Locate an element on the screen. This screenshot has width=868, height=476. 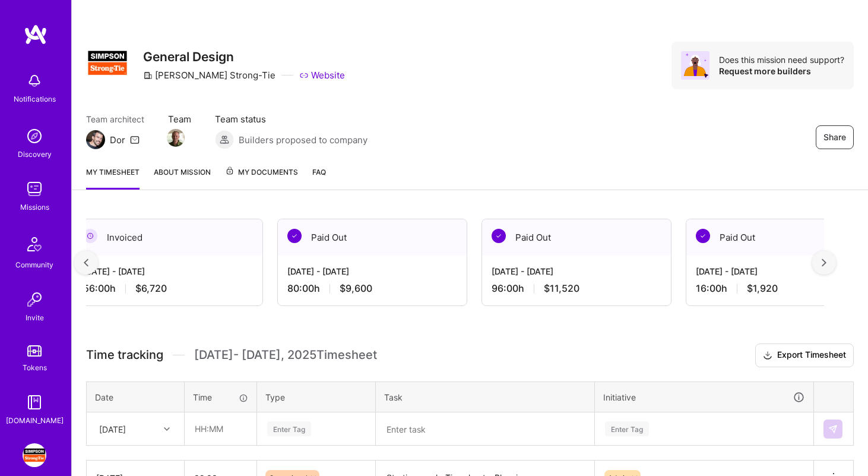
span: $1,920 is located at coordinates (763, 288).